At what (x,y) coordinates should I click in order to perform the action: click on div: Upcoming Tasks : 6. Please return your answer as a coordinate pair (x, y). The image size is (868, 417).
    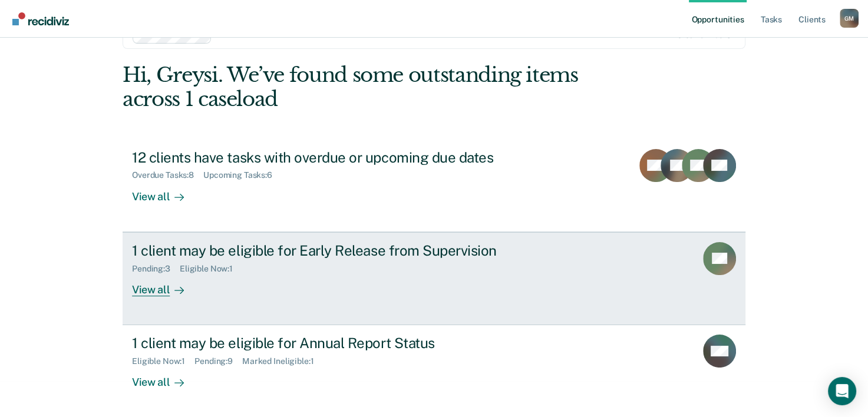
    Looking at the image, I should click on (242, 175).